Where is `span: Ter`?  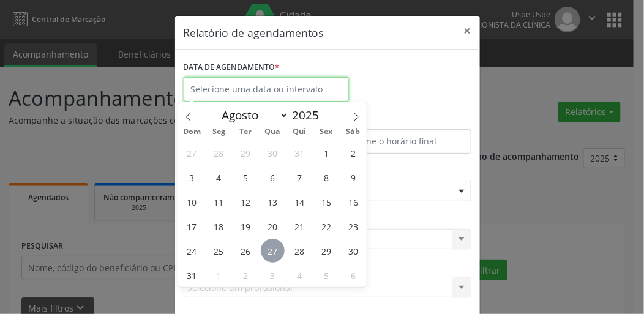 span: Ter is located at coordinates (246, 132).